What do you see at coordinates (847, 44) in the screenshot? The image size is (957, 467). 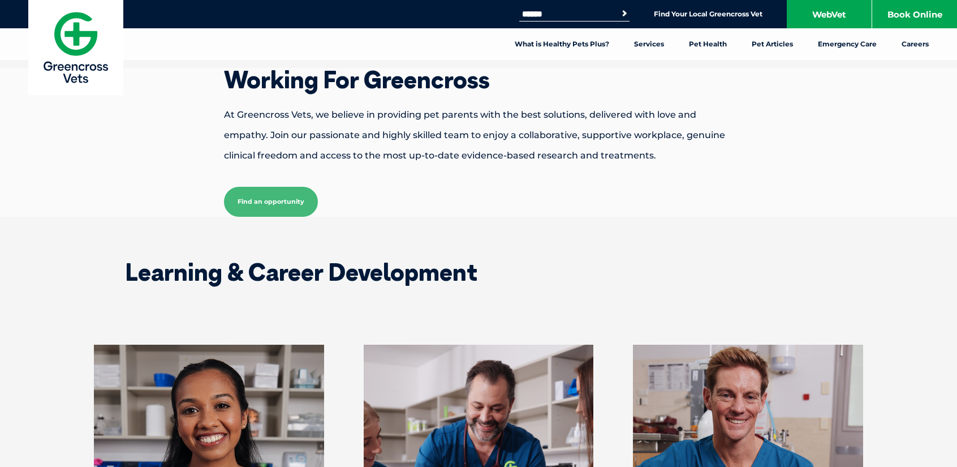 I see `a: Emergency Care` at bounding box center [847, 44].